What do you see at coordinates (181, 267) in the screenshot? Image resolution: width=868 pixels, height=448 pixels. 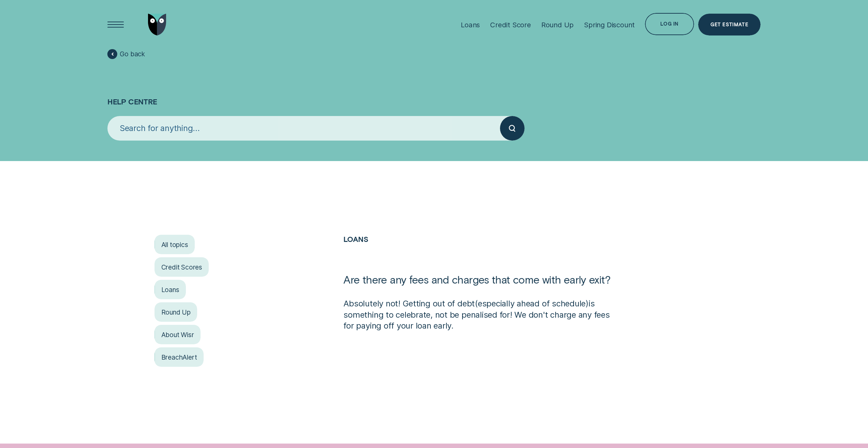 I see `div: Credit Scores` at bounding box center [181, 267].